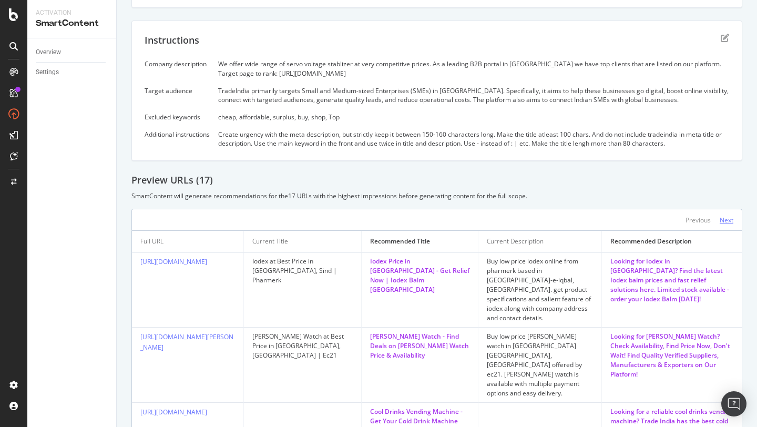  Describe the element at coordinates (71, 13) in the screenshot. I see `div: Activation` at that location.